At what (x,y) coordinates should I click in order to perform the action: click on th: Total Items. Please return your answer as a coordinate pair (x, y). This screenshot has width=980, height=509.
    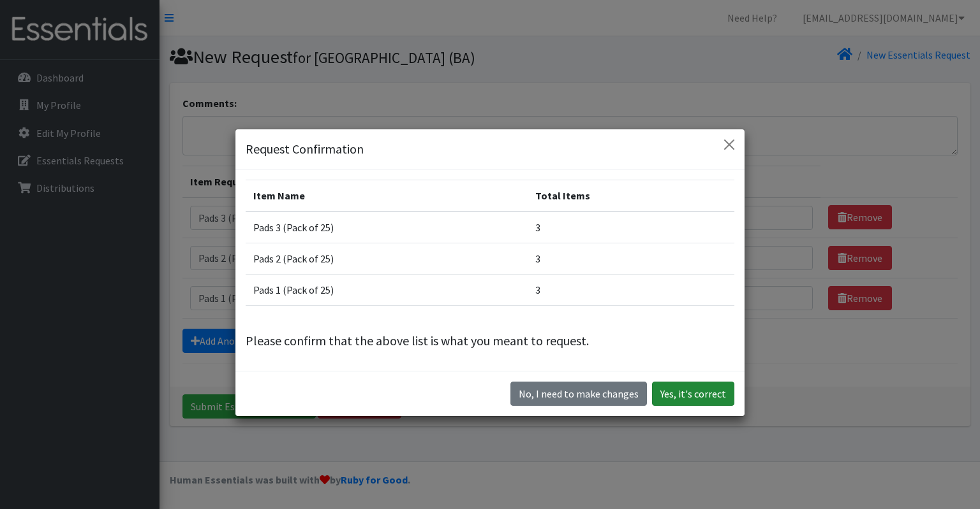
    Looking at the image, I should click on (631, 196).